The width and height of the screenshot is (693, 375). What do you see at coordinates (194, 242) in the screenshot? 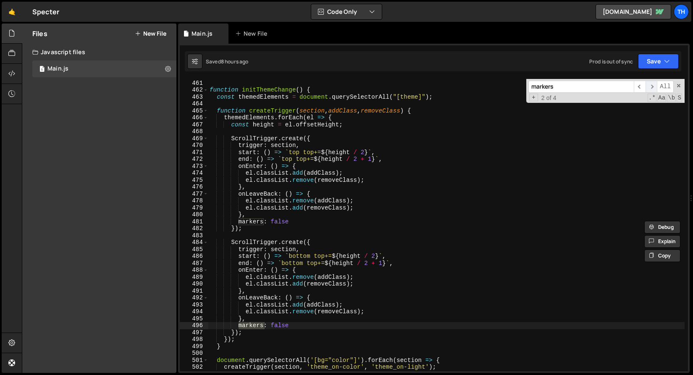
I see `div: 484` at bounding box center [194, 242].